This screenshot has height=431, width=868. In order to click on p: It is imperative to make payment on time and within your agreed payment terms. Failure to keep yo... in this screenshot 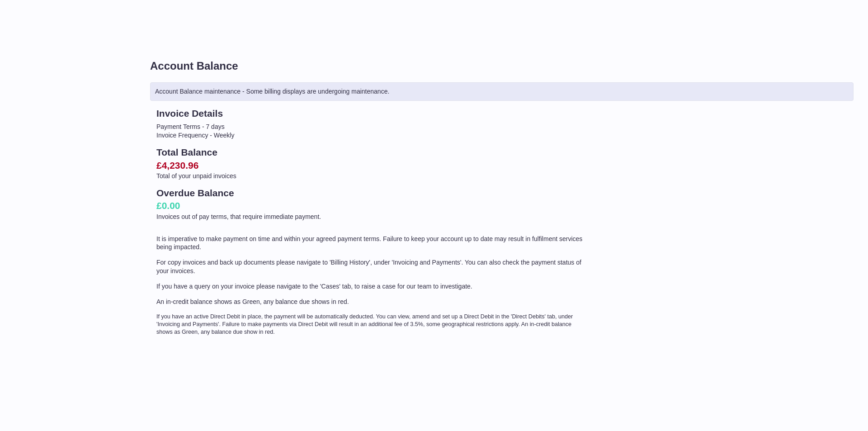, I will do `click(371, 243)`.